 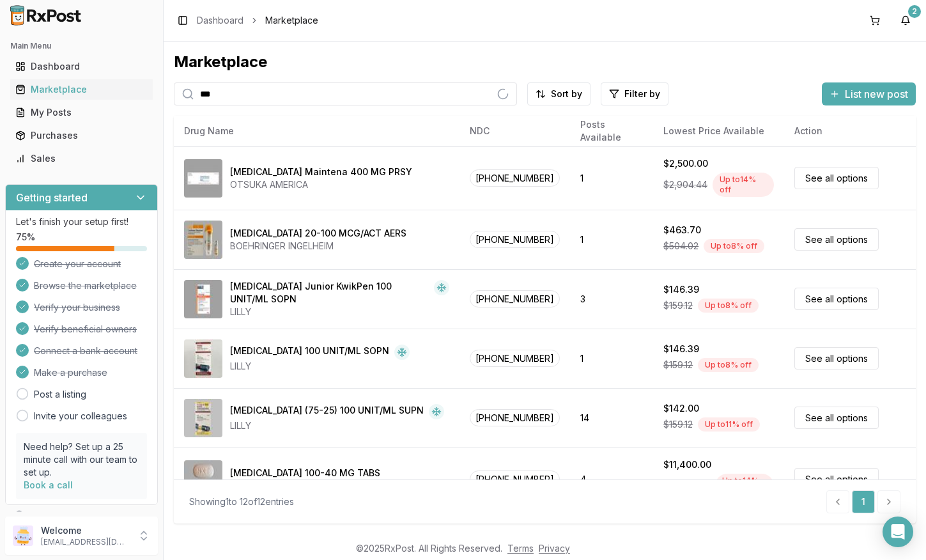 I want to click on div: $463.70, so click(x=682, y=230).